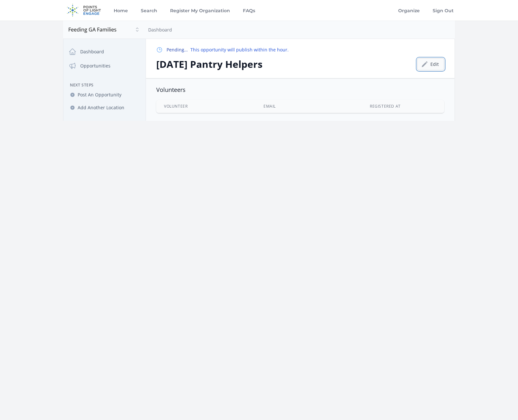  What do you see at coordinates (105, 85) in the screenshot?
I see `h3: Next Steps` at bounding box center [105, 85].